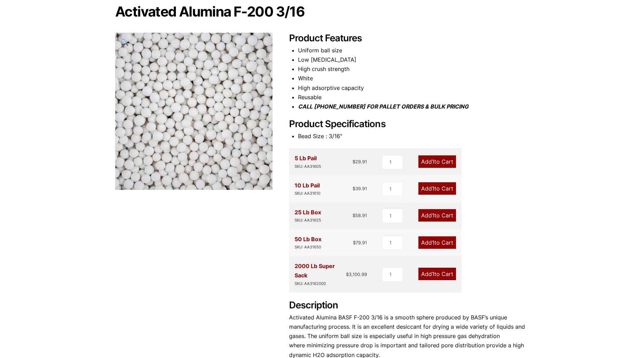 Image resolution: width=644 pixels, height=358 pixels. I want to click on li: High adsorptive capacity, so click(413, 88).